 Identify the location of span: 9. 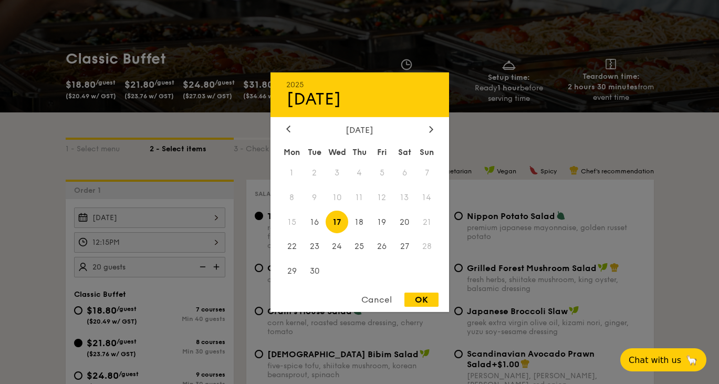
(314, 197).